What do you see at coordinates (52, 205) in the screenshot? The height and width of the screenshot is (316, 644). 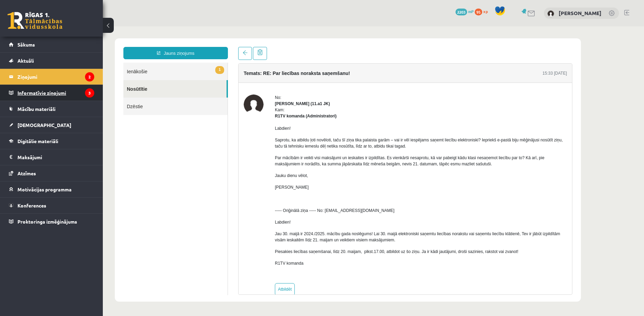 I see `a: Konferences` at bounding box center [52, 205].